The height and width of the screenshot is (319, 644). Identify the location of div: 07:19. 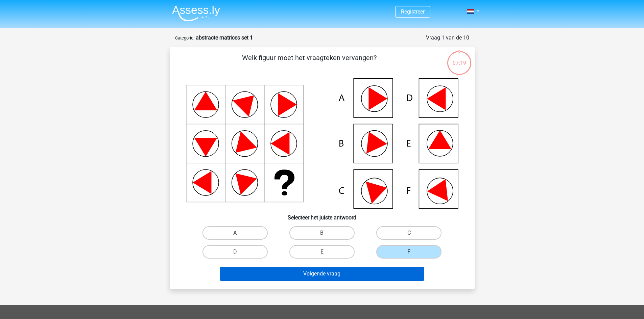
(459, 59).